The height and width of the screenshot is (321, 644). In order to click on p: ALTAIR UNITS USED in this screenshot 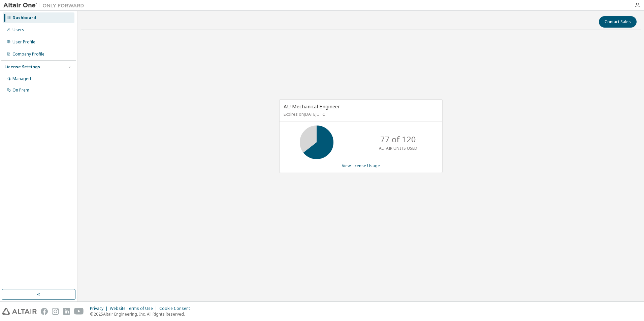, I will do `click(398, 148)`.